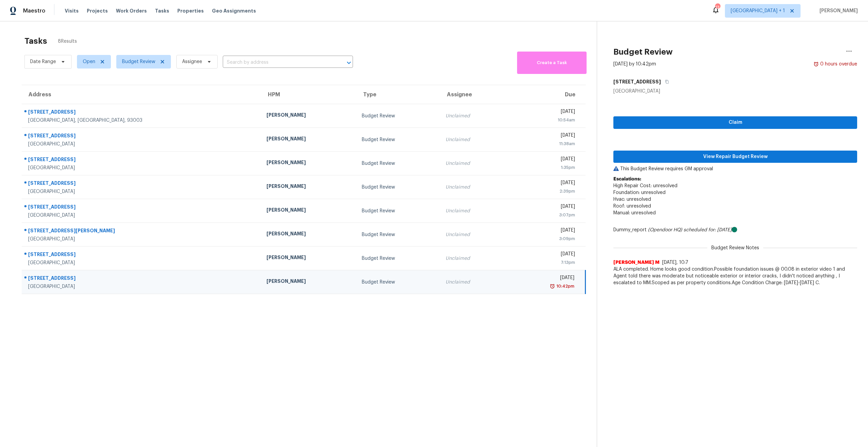  I want to click on div: Dummy_report, so click(735, 230).